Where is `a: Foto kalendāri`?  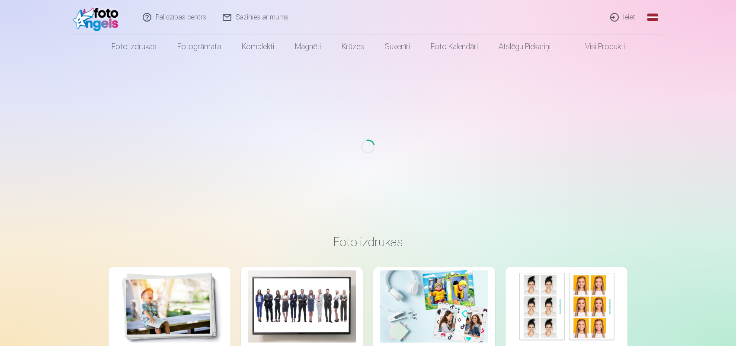 a: Foto kalendāri is located at coordinates (454, 47).